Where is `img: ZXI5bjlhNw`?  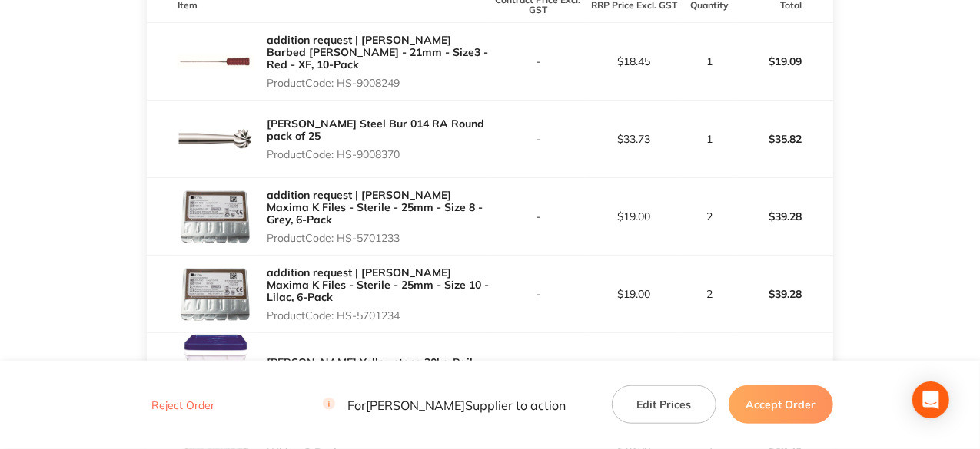
img: ZXI5bjlhNw is located at coordinates (216, 61).